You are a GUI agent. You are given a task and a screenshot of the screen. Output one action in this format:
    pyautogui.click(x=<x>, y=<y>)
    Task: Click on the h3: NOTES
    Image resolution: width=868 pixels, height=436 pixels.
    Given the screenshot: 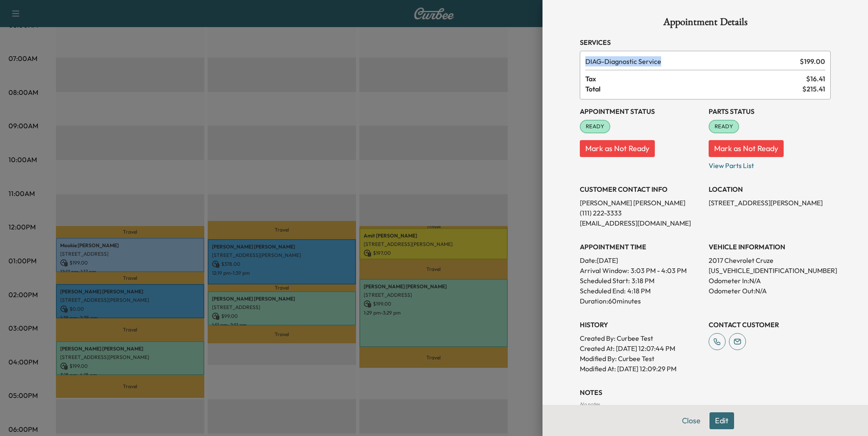 What is the action you would take?
    pyautogui.click(x=705, y=393)
    